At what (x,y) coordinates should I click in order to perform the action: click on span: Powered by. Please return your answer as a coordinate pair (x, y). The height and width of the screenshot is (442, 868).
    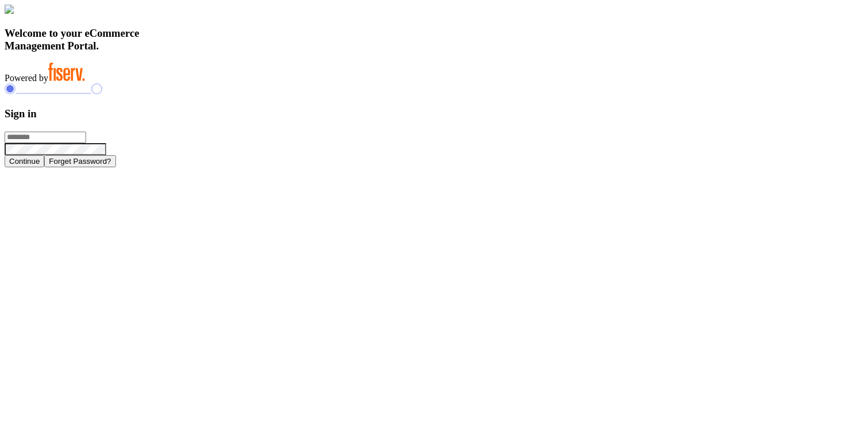
    Looking at the image, I should click on (26, 77).